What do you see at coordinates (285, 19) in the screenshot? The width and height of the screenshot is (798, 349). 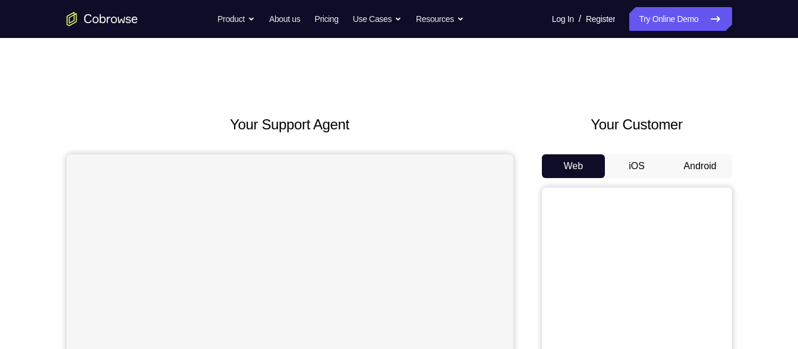 I see `a: About us` at bounding box center [285, 19].